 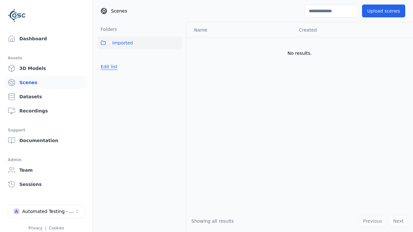 What do you see at coordinates (240, 30) in the screenshot?
I see `th: Name` at bounding box center [240, 30].